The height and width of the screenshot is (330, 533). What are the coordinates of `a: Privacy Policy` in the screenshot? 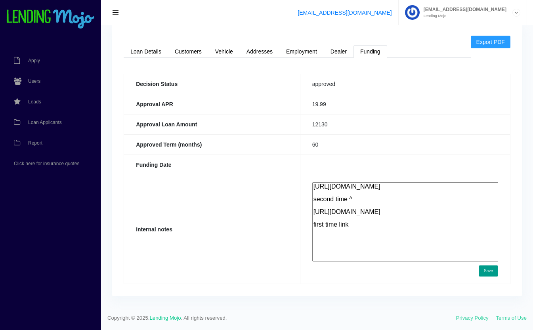 It's located at (473, 318).